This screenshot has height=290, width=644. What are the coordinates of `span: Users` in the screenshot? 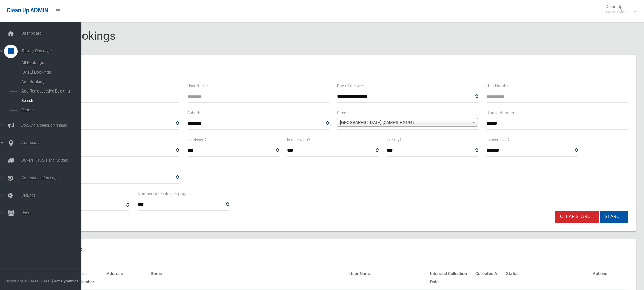 It's located at (53, 213).